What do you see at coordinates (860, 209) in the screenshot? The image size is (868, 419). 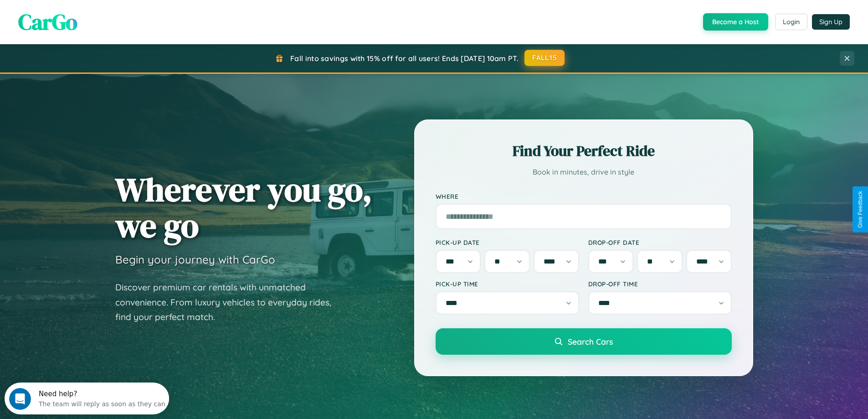 I see `div: Give Feedback` at bounding box center [860, 209].